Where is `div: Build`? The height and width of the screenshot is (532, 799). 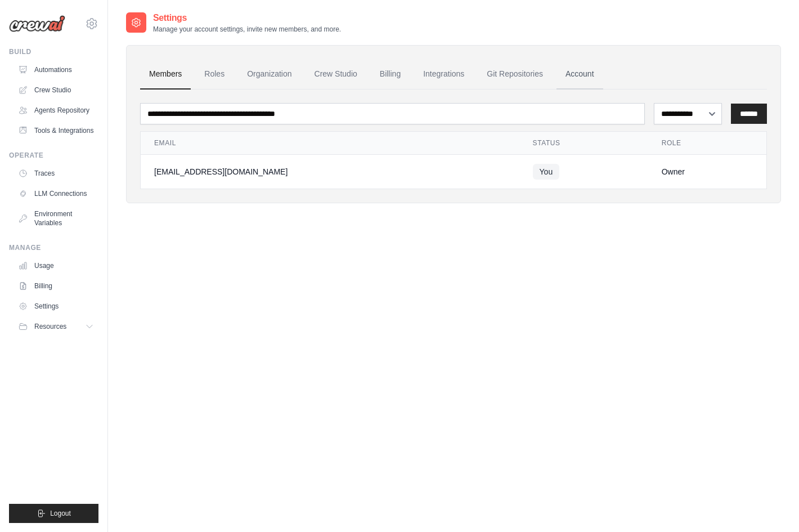
div: Build is located at coordinates (53, 52).